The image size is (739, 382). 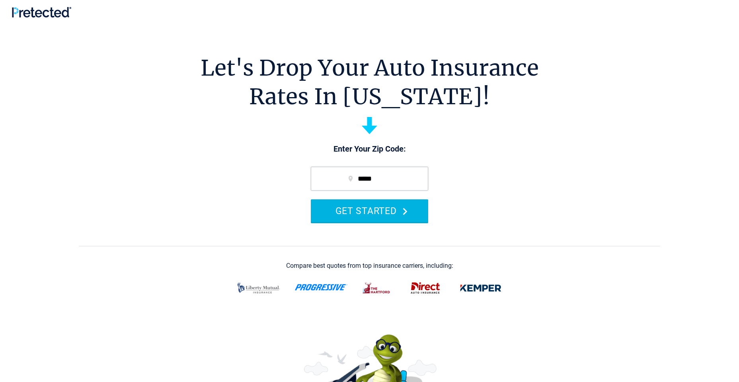 I want to click on img: Pretected Logo, so click(x=41, y=12).